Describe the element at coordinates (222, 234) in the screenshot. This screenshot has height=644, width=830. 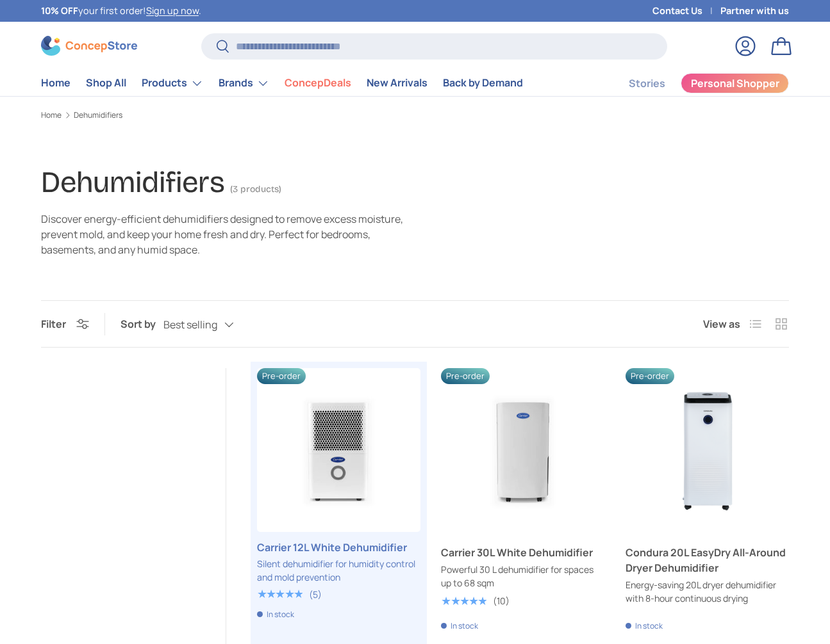
I see `span: Discover energy-efficient dehumidifiers designed to remove excess moisture, prevent mold, and kee...` at that location.